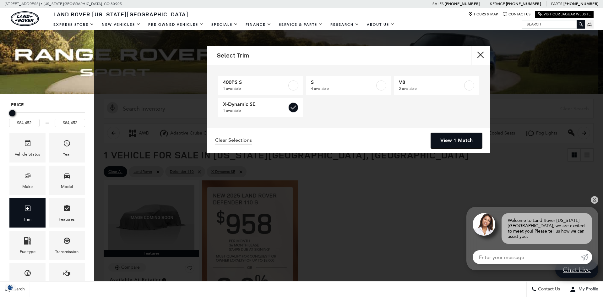 The height and width of the screenshot is (297, 603). Describe the element at coordinates (67, 241) in the screenshot. I see `span: Transmission` at that location.